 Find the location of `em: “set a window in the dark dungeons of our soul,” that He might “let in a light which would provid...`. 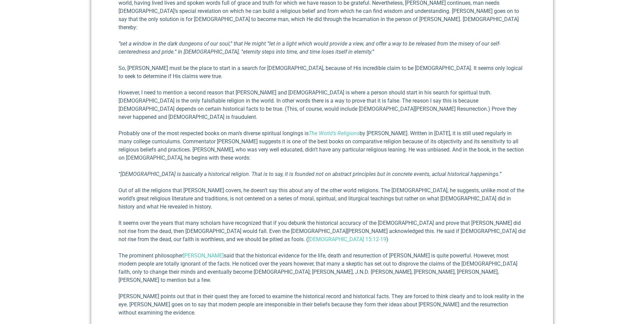

em: “set a window in the dark dungeons of our soul,” that He might “let in a light which would provid... is located at coordinates (310, 47).